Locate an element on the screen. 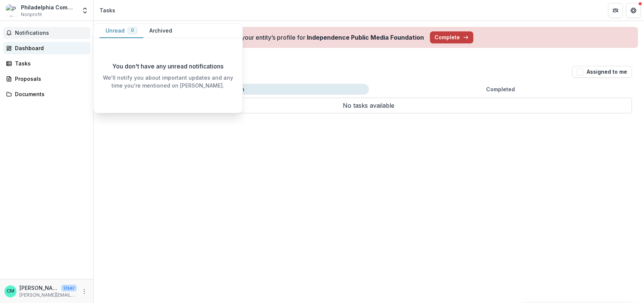 The image size is (644, 303). span: 0 is located at coordinates (133, 30).